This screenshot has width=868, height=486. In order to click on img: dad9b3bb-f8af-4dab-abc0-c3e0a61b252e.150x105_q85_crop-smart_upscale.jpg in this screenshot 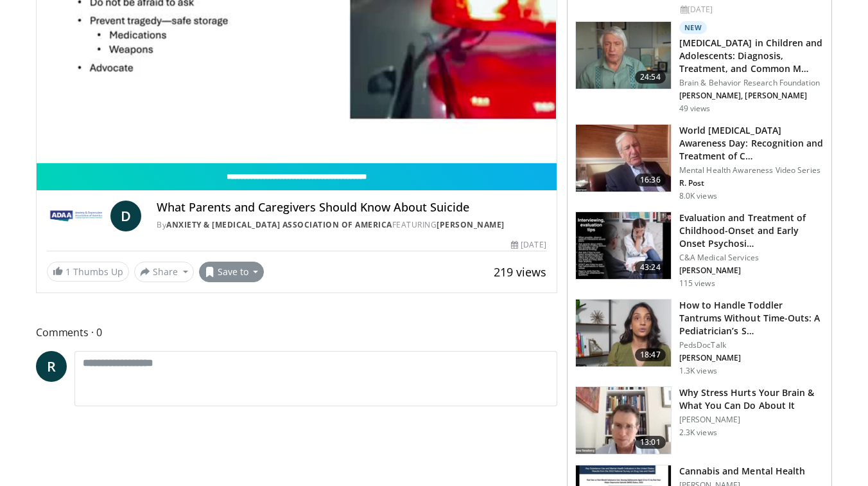, I will do `click(624, 158)`.